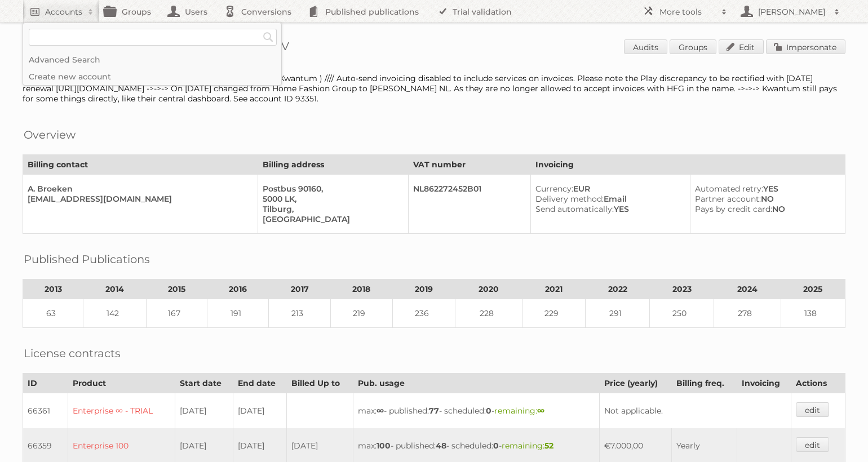 The image size is (868, 462). I want to click on td: 236, so click(423, 313).